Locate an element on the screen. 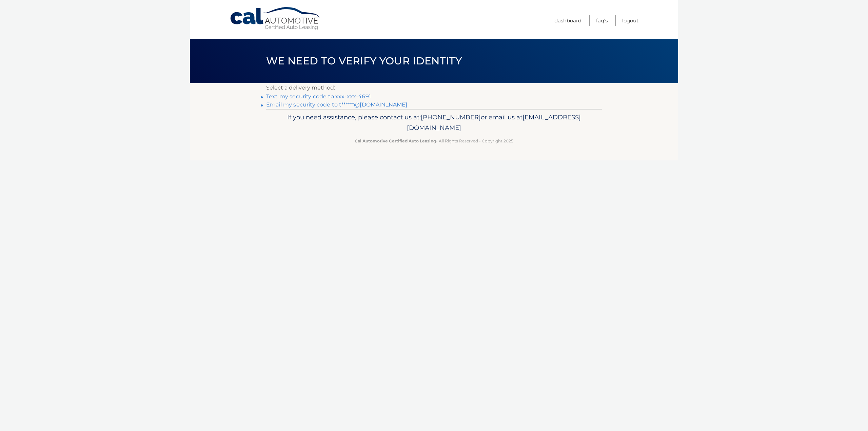  a: Logout is located at coordinates (630, 20).